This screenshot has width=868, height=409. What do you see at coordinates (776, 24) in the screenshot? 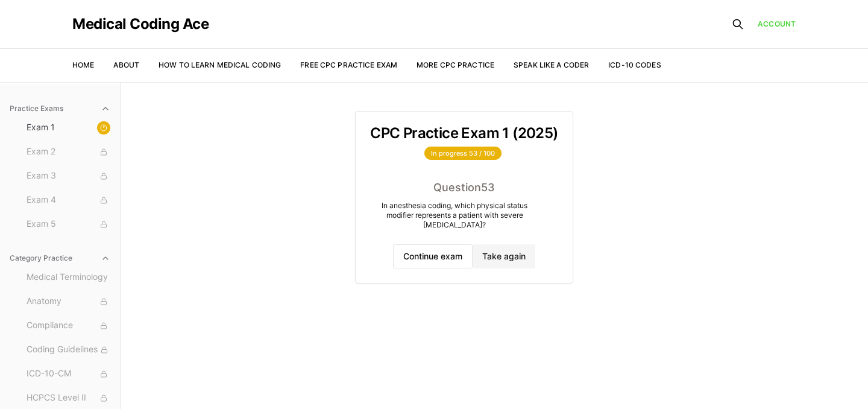
I see `a: Account` at bounding box center [776, 24].